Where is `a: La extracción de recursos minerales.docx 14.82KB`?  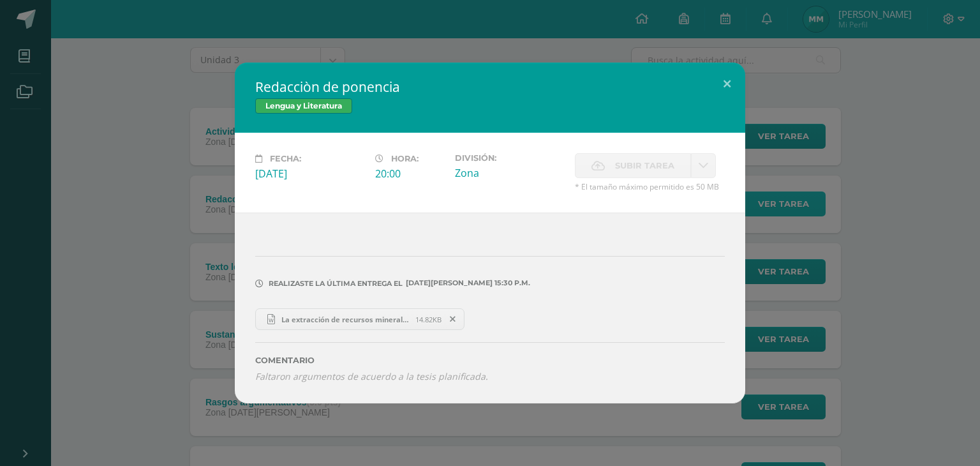 a: La extracción de recursos minerales.docx 14.82KB is located at coordinates (360, 319).